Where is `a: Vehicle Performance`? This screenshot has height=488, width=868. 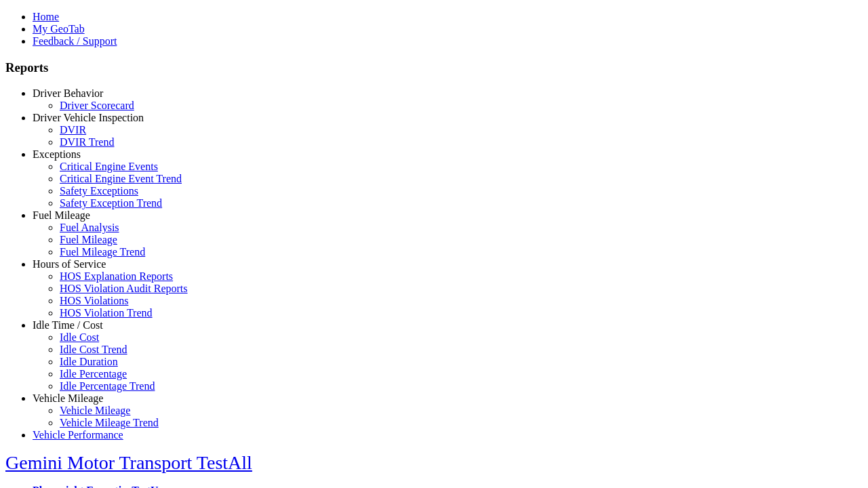 a: Vehicle Performance is located at coordinates (78, 434).